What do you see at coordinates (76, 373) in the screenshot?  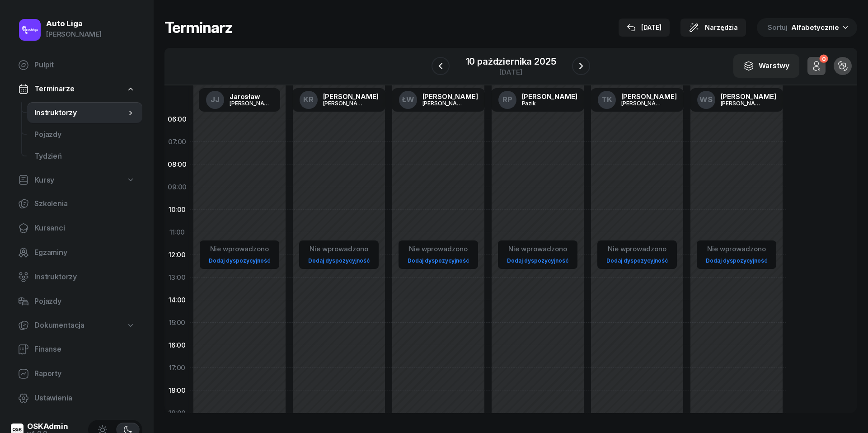 I see `a: Raporty` at bounding box center [76, 373].